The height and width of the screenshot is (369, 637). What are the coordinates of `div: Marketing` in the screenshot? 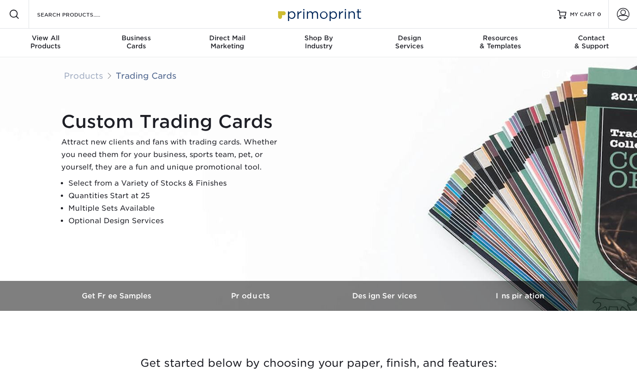 It's located at (228, 42).